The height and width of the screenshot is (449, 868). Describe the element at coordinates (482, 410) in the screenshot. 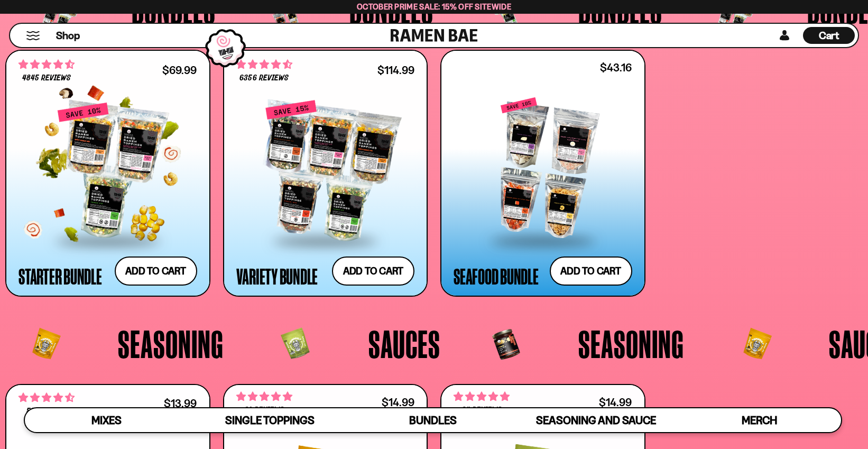

I see `span: 34 reviews` at that location.